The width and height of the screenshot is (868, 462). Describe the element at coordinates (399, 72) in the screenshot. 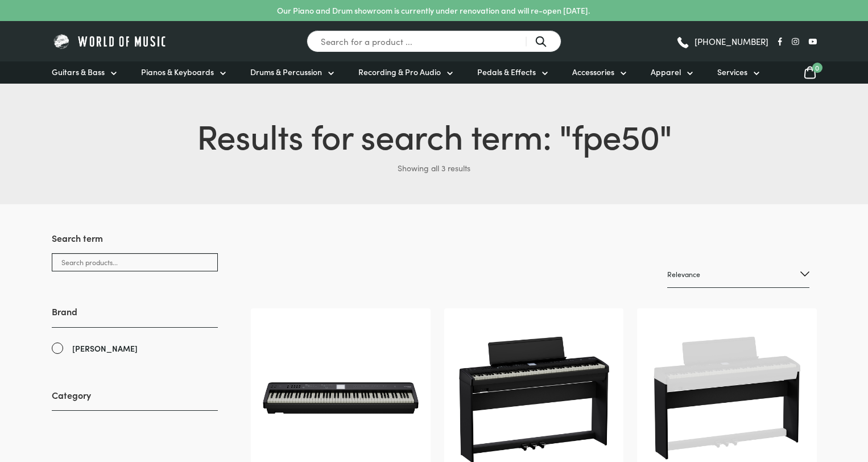

I see `span: Recording & Pro Audio` at that location.